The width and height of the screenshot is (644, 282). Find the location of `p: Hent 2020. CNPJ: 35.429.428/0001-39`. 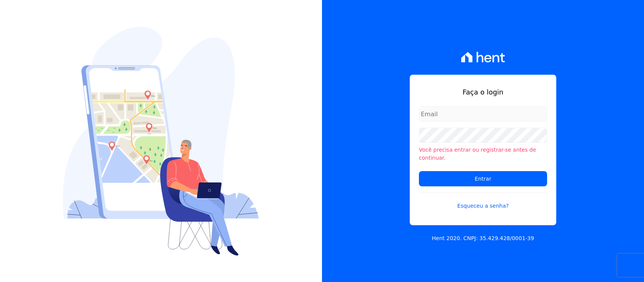

p: Hent 2020. CNPJ: 35.429.428/0001-39 is located at coordinates (483, 238).